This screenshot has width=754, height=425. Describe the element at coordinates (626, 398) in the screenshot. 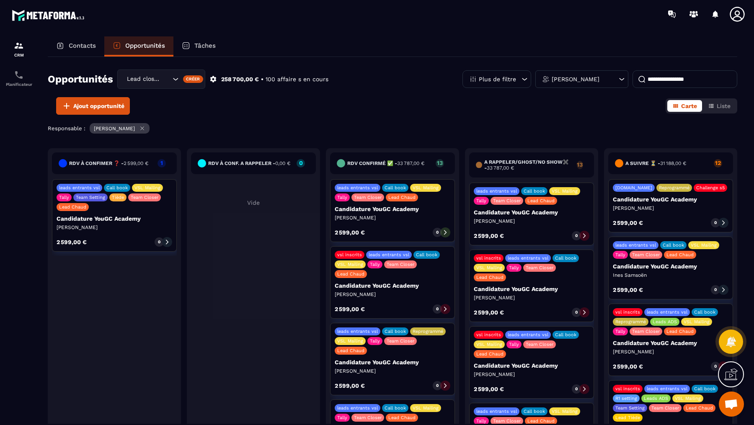

I see `p: R1 setting` at that location.